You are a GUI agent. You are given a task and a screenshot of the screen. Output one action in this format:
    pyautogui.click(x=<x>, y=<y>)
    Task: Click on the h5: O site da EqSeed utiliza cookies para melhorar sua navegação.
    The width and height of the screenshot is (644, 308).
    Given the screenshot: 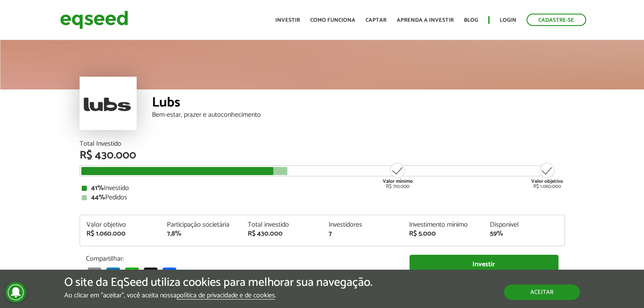 What is the action you would take?
    pyautogui.click(x=218, y=282)
    